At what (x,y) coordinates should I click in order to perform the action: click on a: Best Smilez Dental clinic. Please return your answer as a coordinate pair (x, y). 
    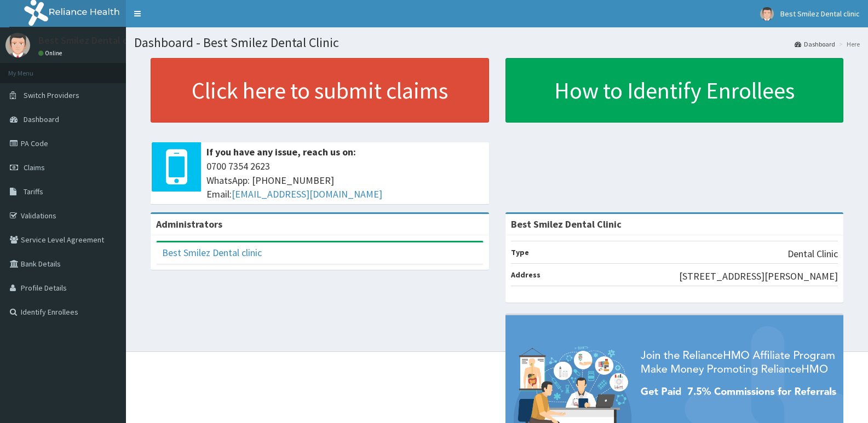
    Looking at the image, I should click on (212, 252).